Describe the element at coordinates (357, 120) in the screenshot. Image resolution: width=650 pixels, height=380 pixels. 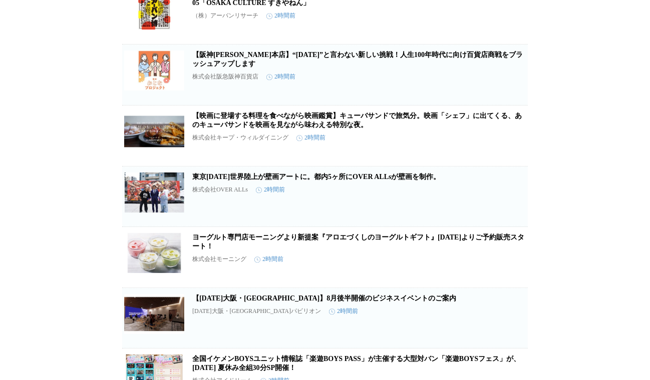
I see `a: 【映画に登場する料理を食べながら映画鑑賞】キューバサンドで旅気分。映画「シェフ」に出てくる、あのキューバサンドを映画を見ながら味わえる特別な夜。` at that location.